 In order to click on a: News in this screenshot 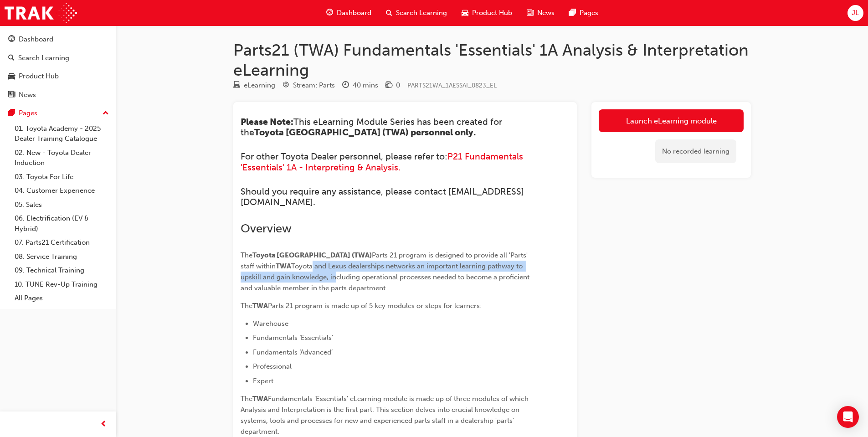, I will do `click(58, 95)`.